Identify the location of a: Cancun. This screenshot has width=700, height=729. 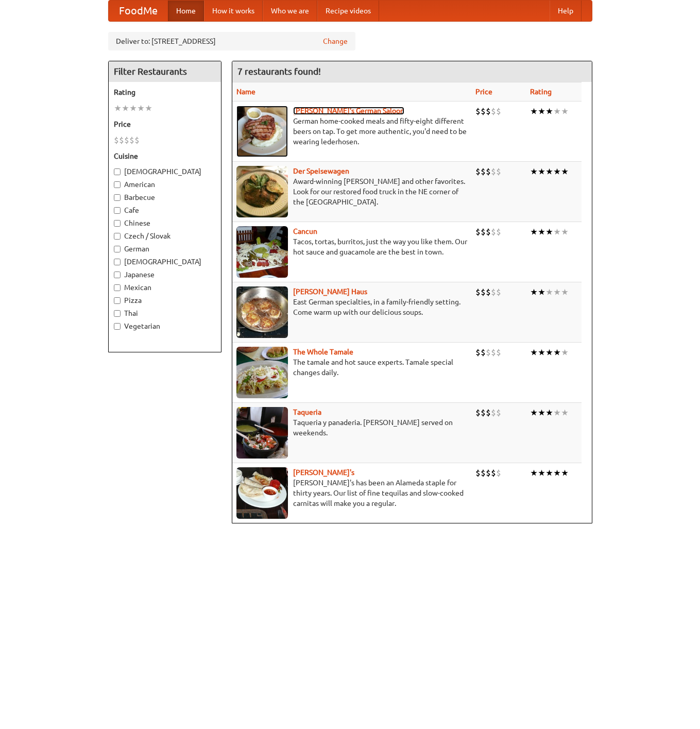
(305, 231).